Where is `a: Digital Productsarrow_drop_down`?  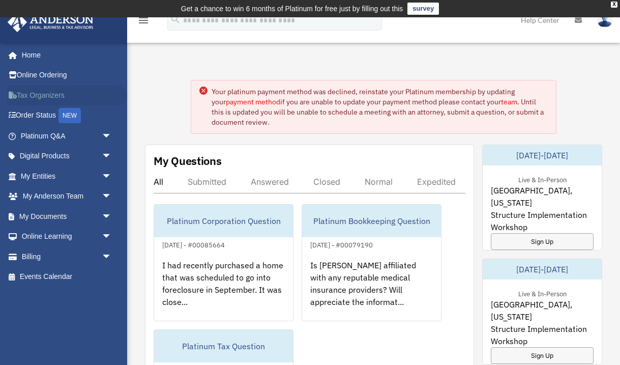 a: Digital Productsarrow_drop_down is located at coordinates (67, 156).